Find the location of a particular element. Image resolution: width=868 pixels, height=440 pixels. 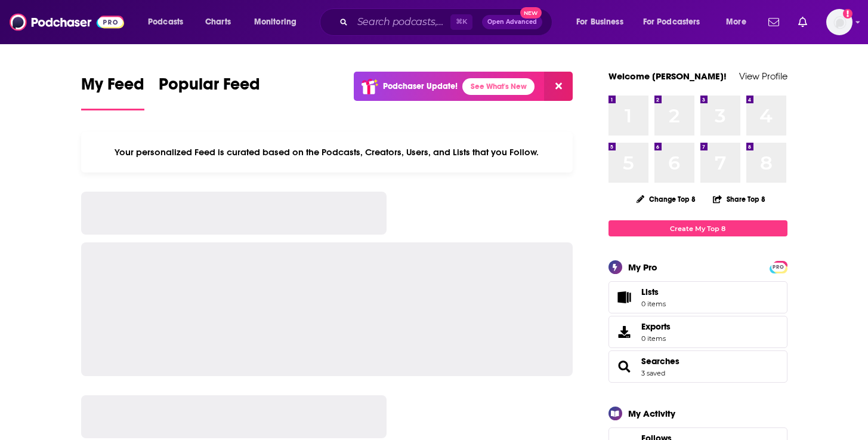

button: Show profile menu is located at coordinates (839, 22).